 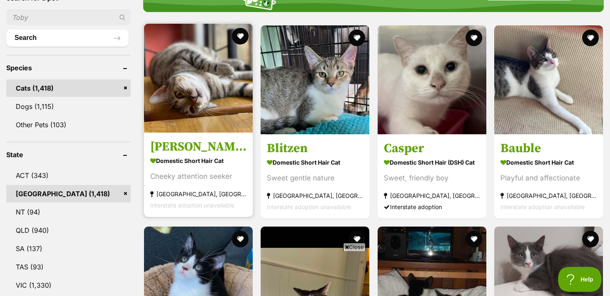 I want to click on h3: Blitzen, so click(x=315, y=148).